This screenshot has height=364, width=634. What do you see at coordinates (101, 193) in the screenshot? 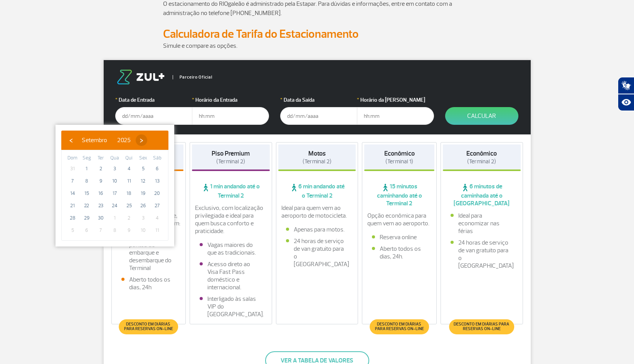
I see `span: 16` at bounding box center [101, 193].